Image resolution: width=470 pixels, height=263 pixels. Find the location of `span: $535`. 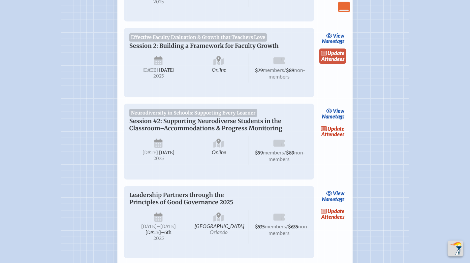

span: $535 is located at coordinates (260, 227).